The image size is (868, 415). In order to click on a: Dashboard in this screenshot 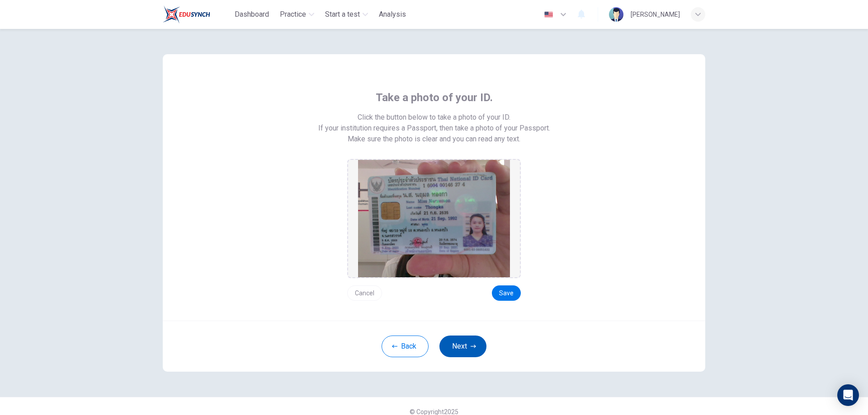, I will do `click(252, 15)`.